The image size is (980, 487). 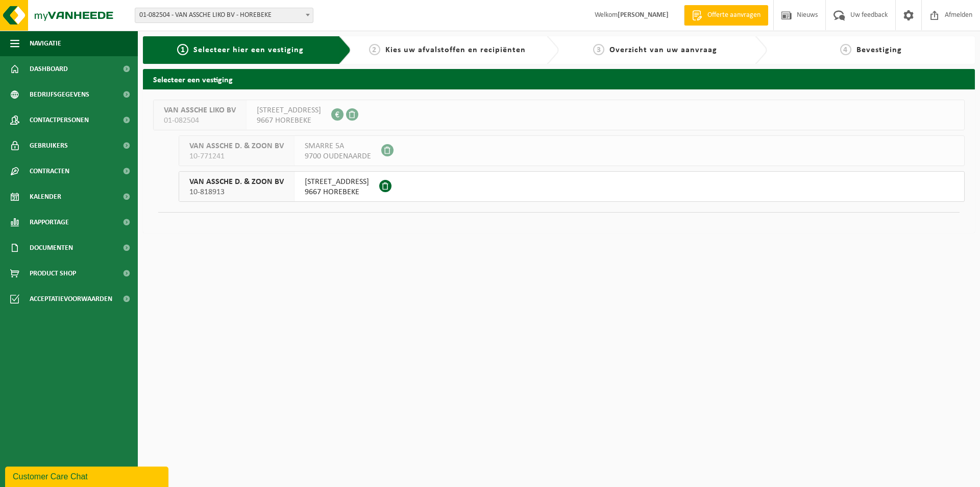 I want to click on span: Contracten, so click(x=50, y=171).